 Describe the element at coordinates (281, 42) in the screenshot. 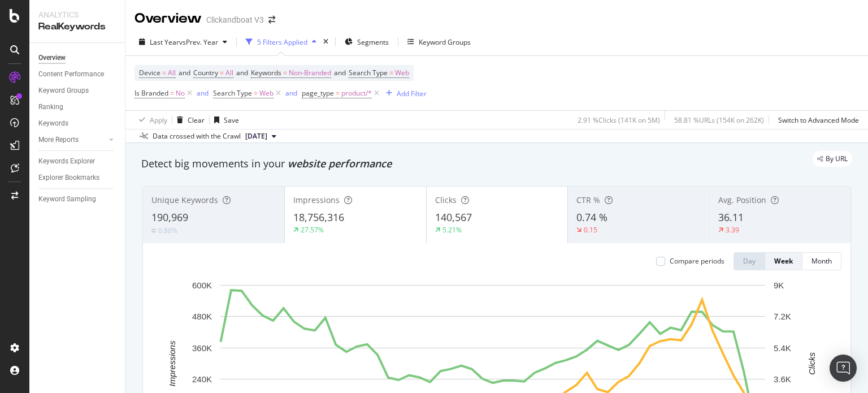

I see `button: 5 Filters Applied` at that location.